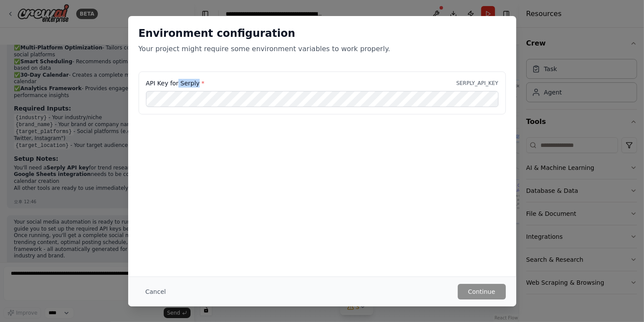 The image size is (644, 322). What do you see at coordinates (482, 291) in the screenshot?
I see `button: Continue` at bounding box center [482, 291].